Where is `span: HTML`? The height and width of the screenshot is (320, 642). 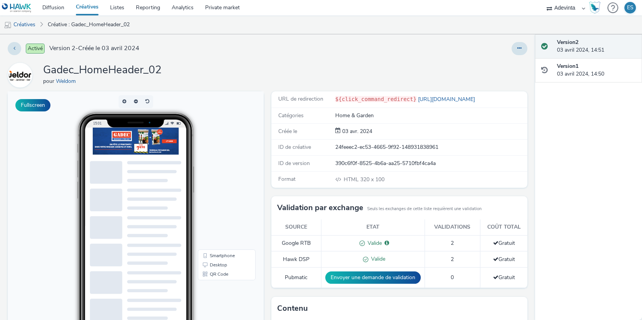
span: HTML is located at coordinates (352, 179).